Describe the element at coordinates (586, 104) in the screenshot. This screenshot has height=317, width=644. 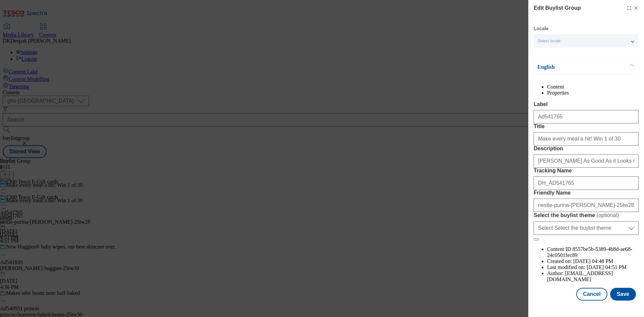
I see `label: Label` at that location.